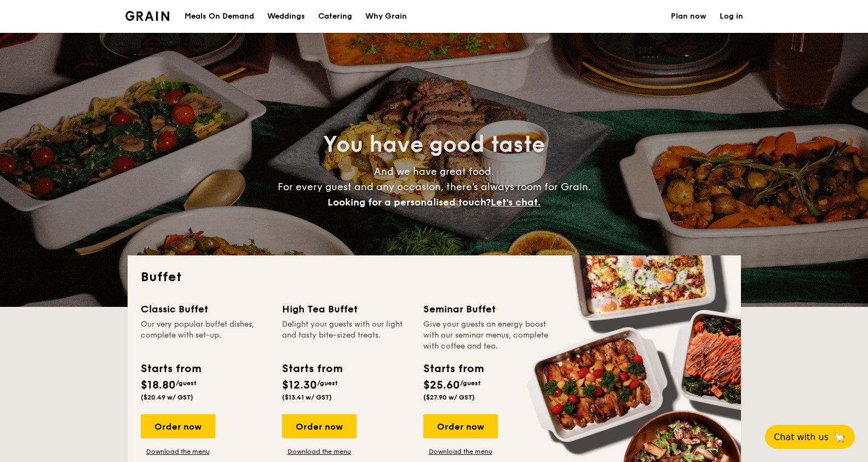 This screenshot has height=462, width=868. I want to click on div: Classic Buffet, so click(205, 309).